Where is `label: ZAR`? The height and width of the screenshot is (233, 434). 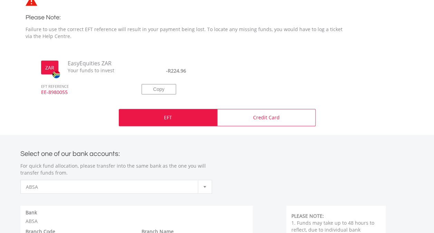 label: ZAR is located at coordinates (50, 68).